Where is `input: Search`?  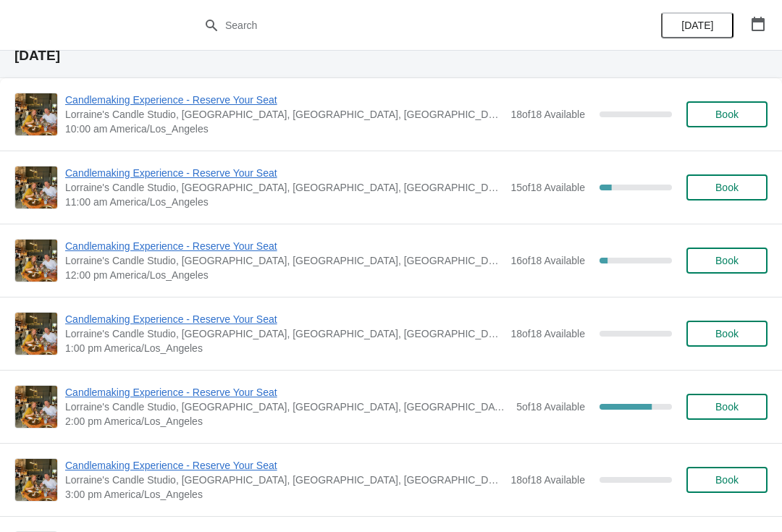 input: Search is located at coordinates (405, 25).